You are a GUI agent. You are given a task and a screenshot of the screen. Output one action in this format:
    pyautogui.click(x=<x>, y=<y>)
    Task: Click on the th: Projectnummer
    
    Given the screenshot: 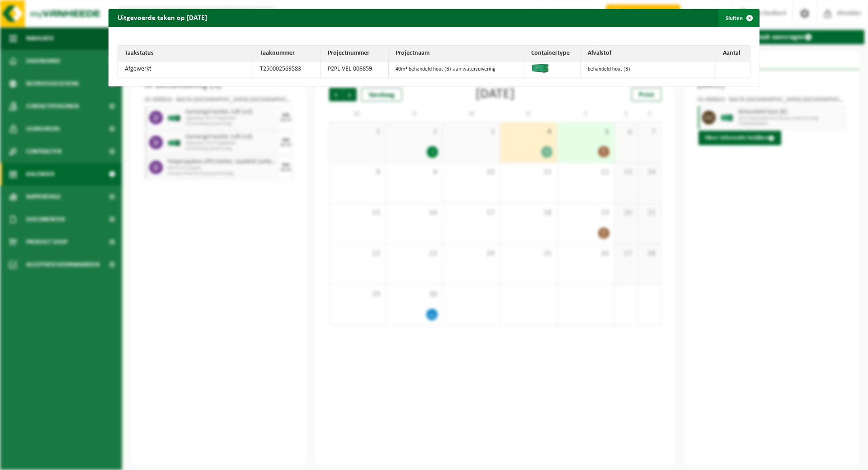 What is the action you would take?
    pyautogui.click(x=355, y=53)
    